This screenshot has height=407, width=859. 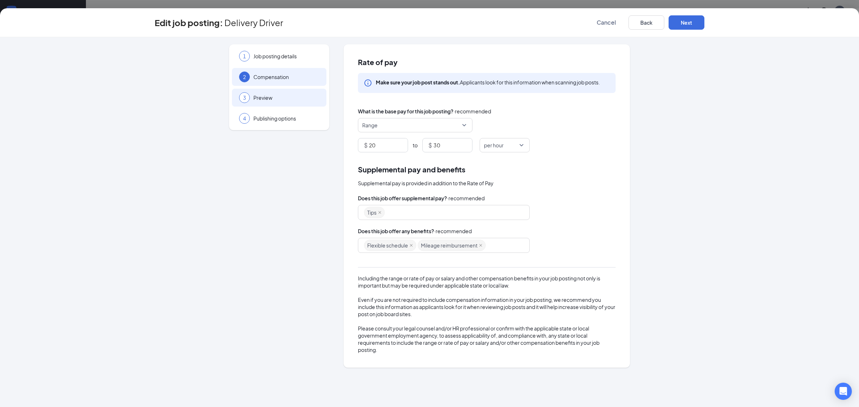 What do you see at coordinates (286, 56) in the screenshot?
I see `span: Job posting details` at bounding box center [286, 56].